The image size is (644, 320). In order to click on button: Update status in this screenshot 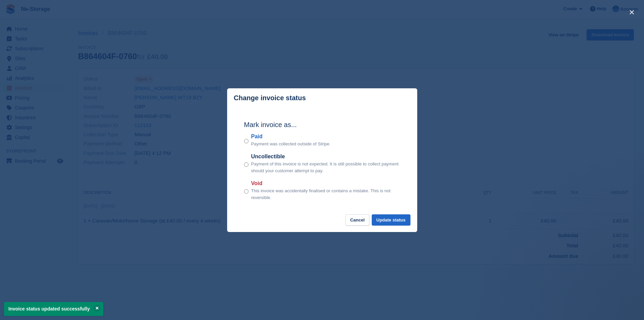, I will do `click(391, 220)`.